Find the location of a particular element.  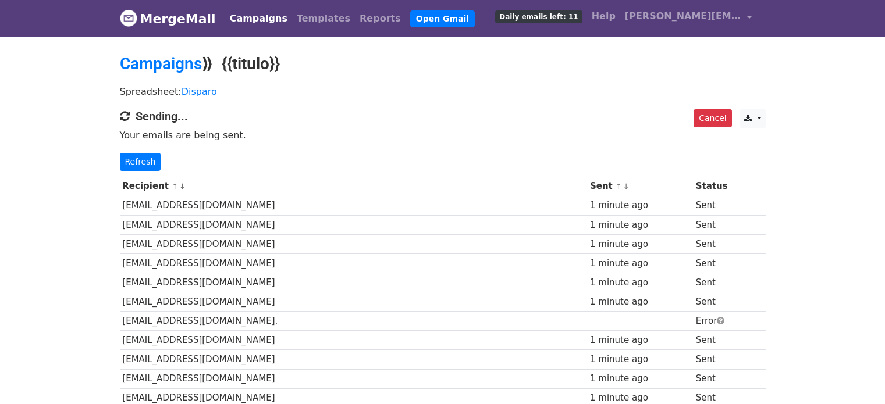

a: Daily emails left: 11 is located at coordinates (538, 16).